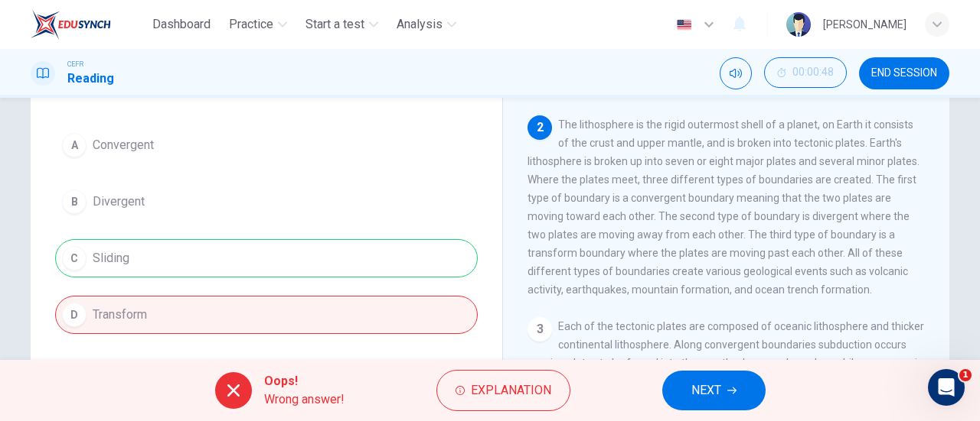 This screenshot has width=980, height=421. Describe the element at coordinates (540, 128) in the screenshot. I see `div: 2` at that location.